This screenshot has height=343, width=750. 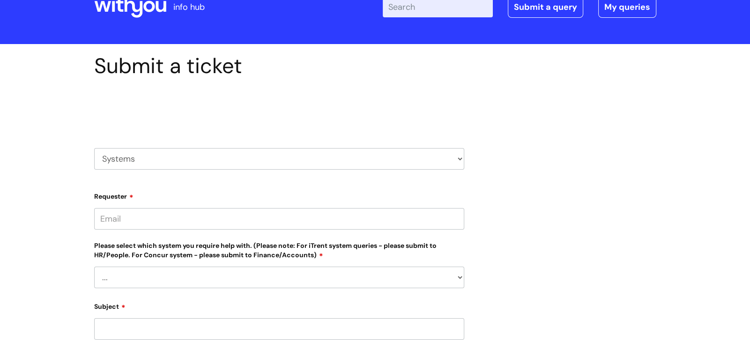 What do you see at coordinates (279, 249) in the screenshot?
I see `label: Please select which system you require help with. (Please note: For iTrent system queries - pleas...` at bounding box center [279, 249].